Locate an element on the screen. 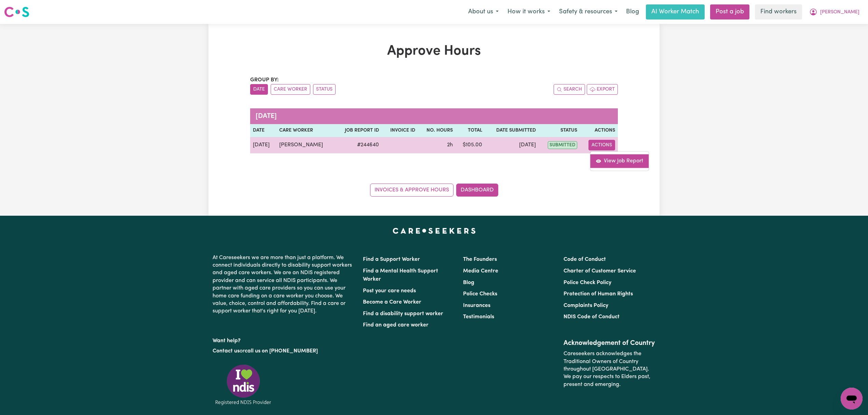  th: Invoice ID is located at coordinates (399, 131).